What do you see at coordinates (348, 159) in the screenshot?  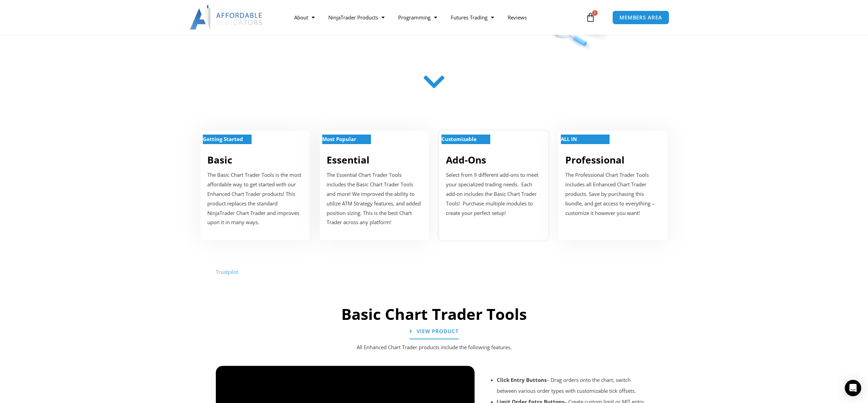 I see `a: Essential` at bounding box center [348, 159].